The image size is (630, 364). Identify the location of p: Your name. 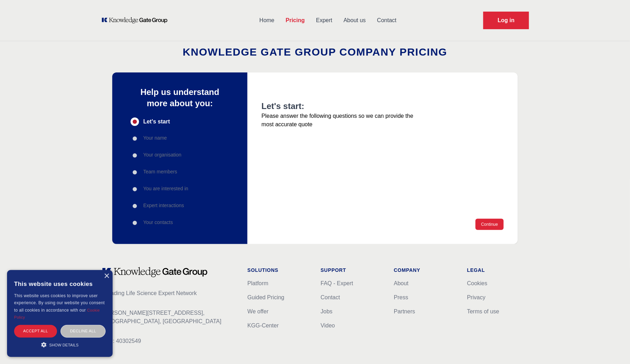
(155, 138).